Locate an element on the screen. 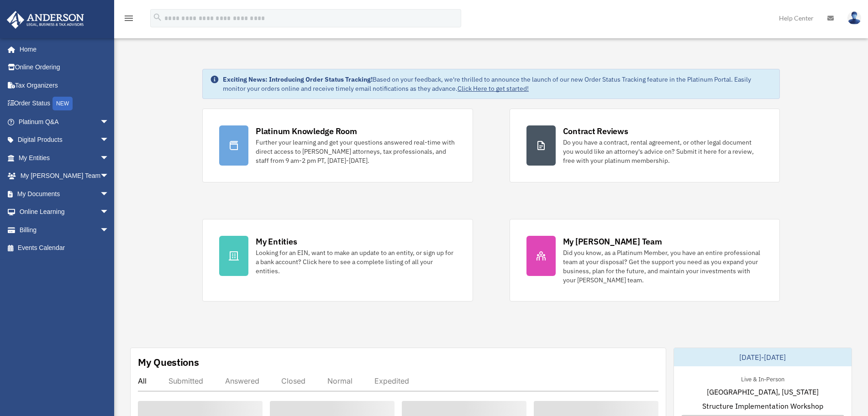  a: Billingarrow_drop_down is located at coordinates (64, 230).